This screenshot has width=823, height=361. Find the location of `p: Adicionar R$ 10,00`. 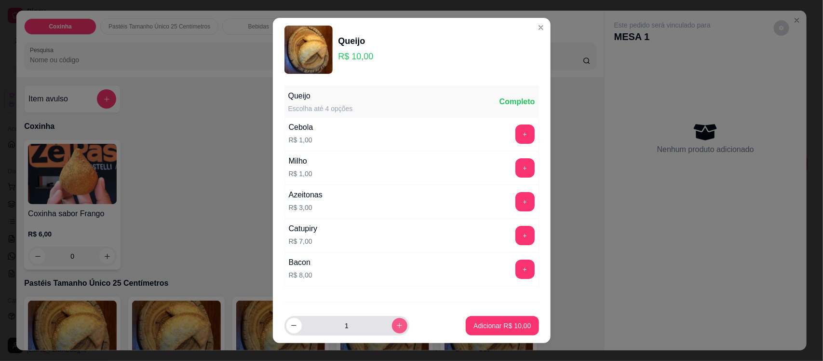

p: Adicionar R$ 10,00 is located at coordinates (502, 325).